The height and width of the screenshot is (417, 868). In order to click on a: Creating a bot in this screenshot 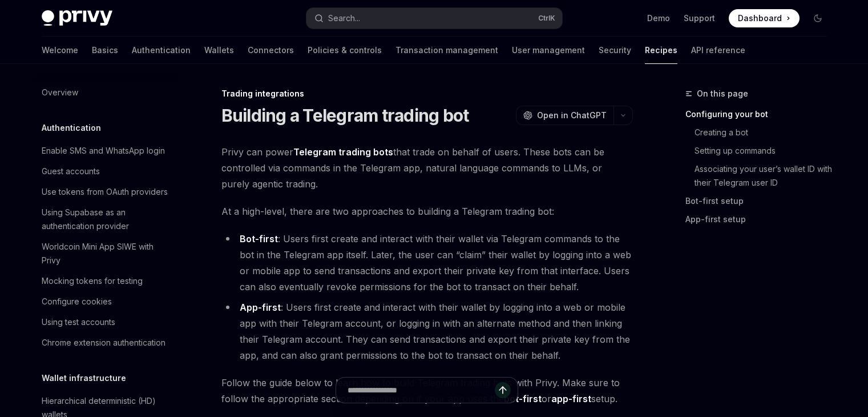, I will do `click(760, 133)`.